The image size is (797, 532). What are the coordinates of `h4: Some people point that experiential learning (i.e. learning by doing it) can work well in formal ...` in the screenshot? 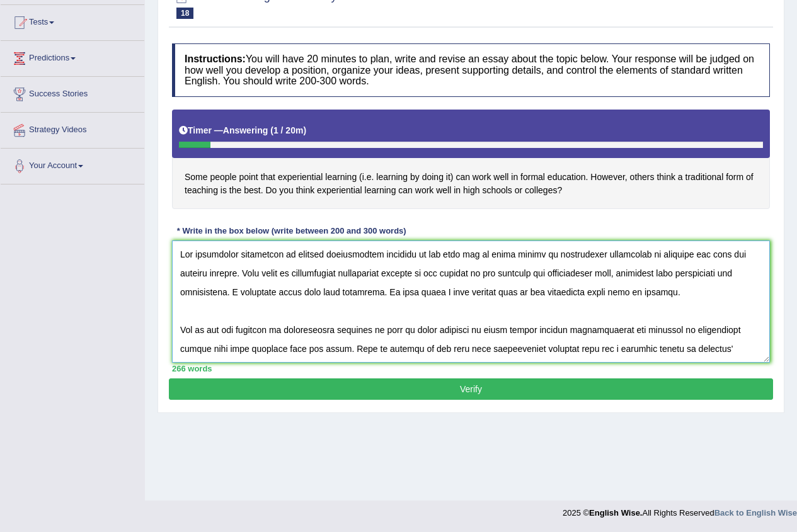 It's located at (471, 159).